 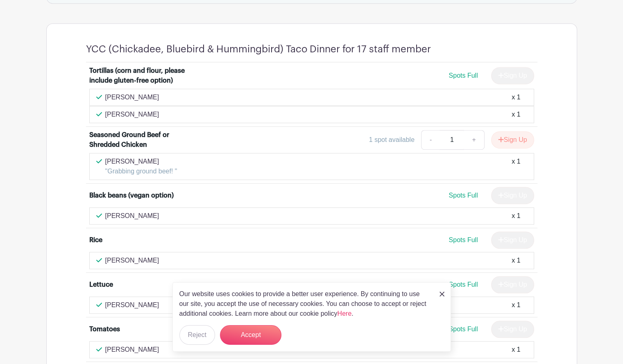 I want to click on div: Lettuce, so click(x=101, y=285).